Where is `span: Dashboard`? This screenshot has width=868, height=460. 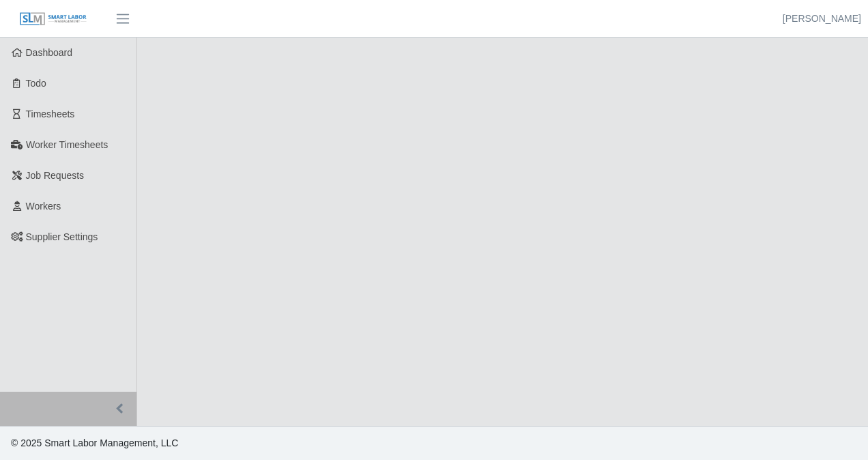 span: Dashboard is located at coordinates (49, 52).